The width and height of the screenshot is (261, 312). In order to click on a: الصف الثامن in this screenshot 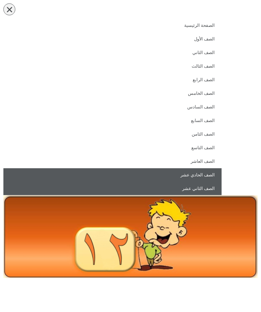, I will do `click(112, 134)`.